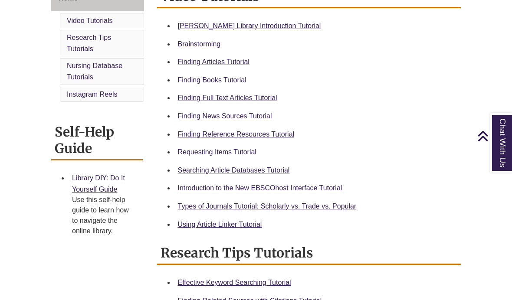 This screenshot has width=512, height=300. What do you see at coordinates (309, 254) in the screenshot?
I see `h2: Research Tips Tutorials` at bounding box center [309, 254].